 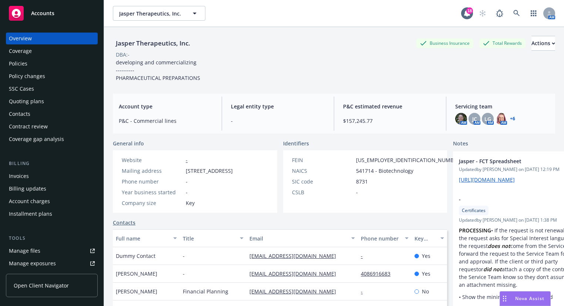 What do you see at coordinates (534, 13) in the screenshot?
I see `a: Switch app` at bounding box center [534, 13].